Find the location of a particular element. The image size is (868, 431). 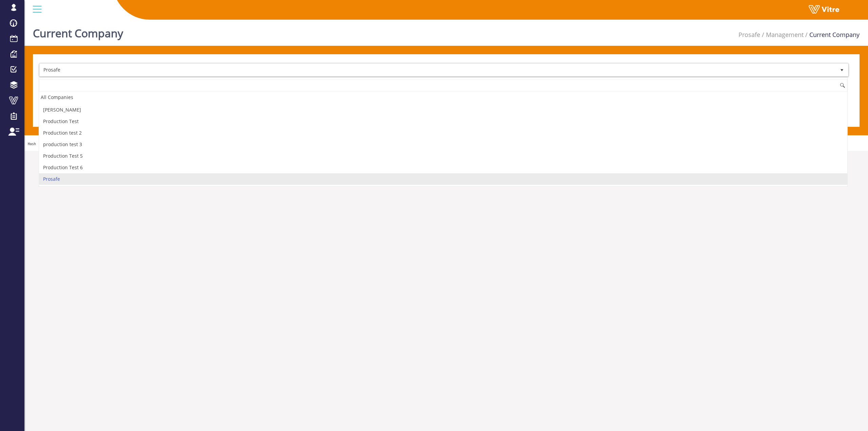

li: Management is located at coordinates (782, 35).